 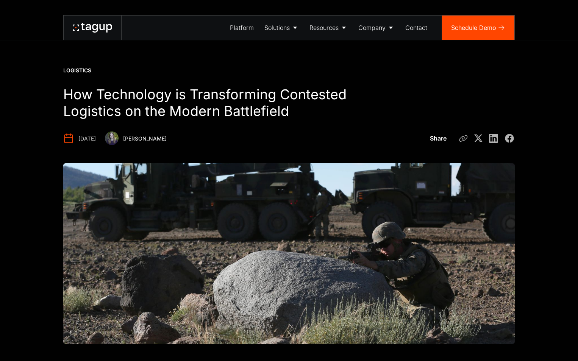 I want to click on a: Company, so click(x=377, y=28).